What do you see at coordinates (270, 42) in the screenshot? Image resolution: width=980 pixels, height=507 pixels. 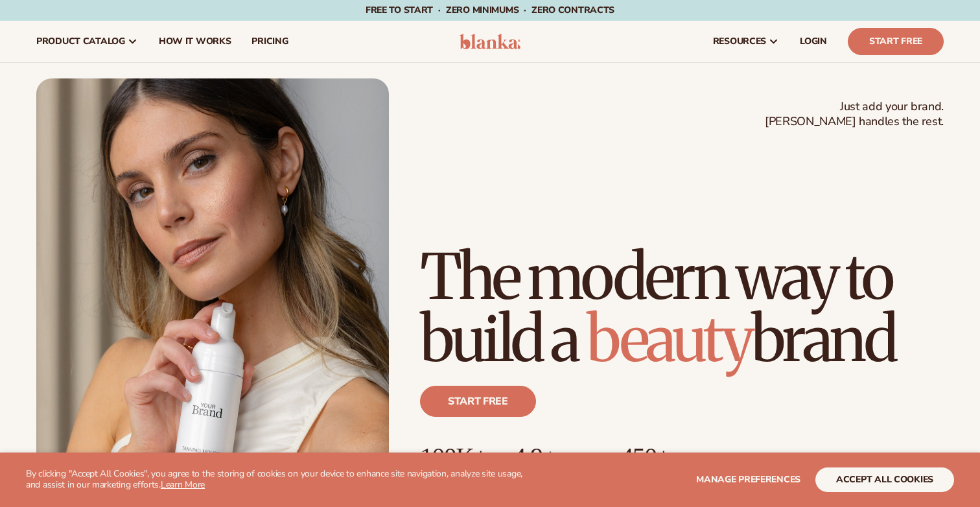 I see `span: pricing` at bounding box center [270, 42].